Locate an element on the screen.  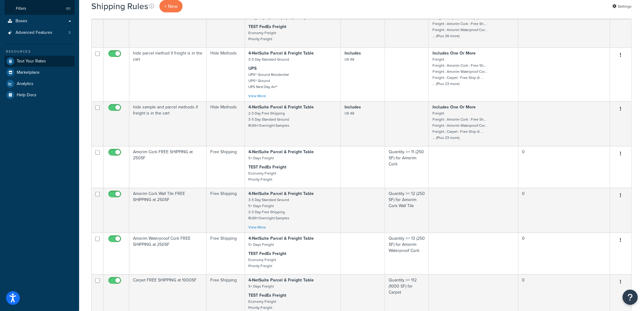
td: hide parcel method if freight is in the cart is located at coordinates (168, 75).